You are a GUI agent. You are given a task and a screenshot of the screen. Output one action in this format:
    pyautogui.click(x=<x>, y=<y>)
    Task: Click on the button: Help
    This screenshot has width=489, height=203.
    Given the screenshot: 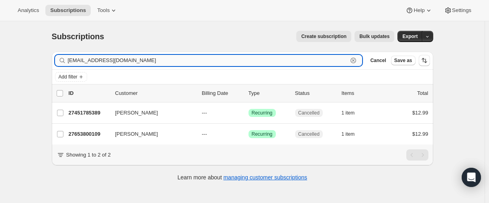 What is the action you would take?
    pyautogui.click(x=418, y=10)
    